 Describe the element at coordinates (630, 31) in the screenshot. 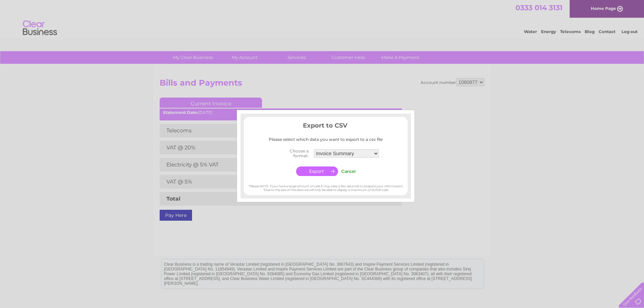

I see `a: Log out` at that location.